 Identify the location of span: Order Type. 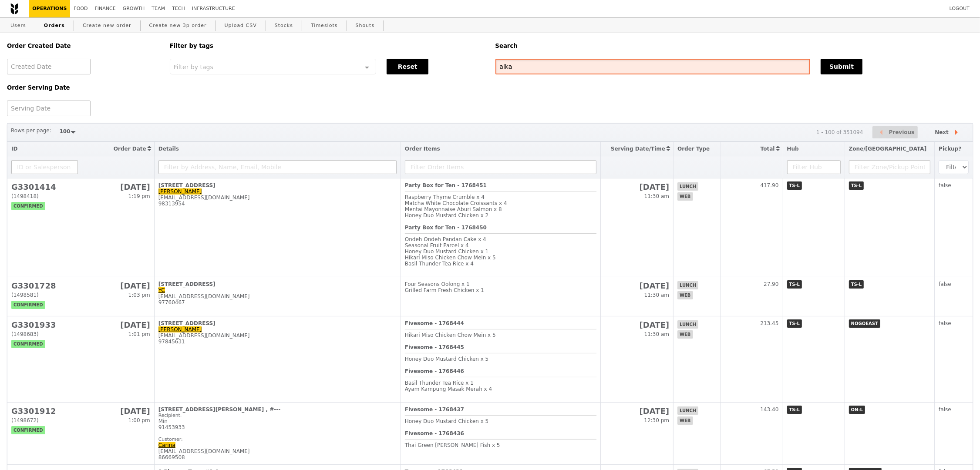
(694, 149).